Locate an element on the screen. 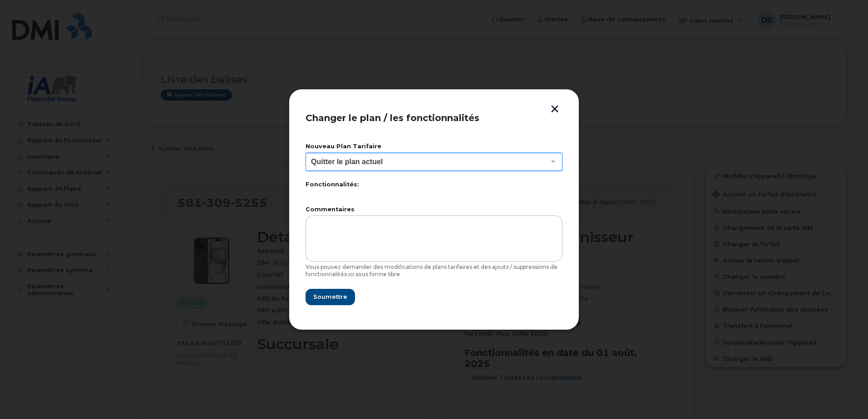 Image resolution: width=868 pixels, height=419 pixels. label: Nouveau Plan Tarifaire is located at coordinates (434, 147).